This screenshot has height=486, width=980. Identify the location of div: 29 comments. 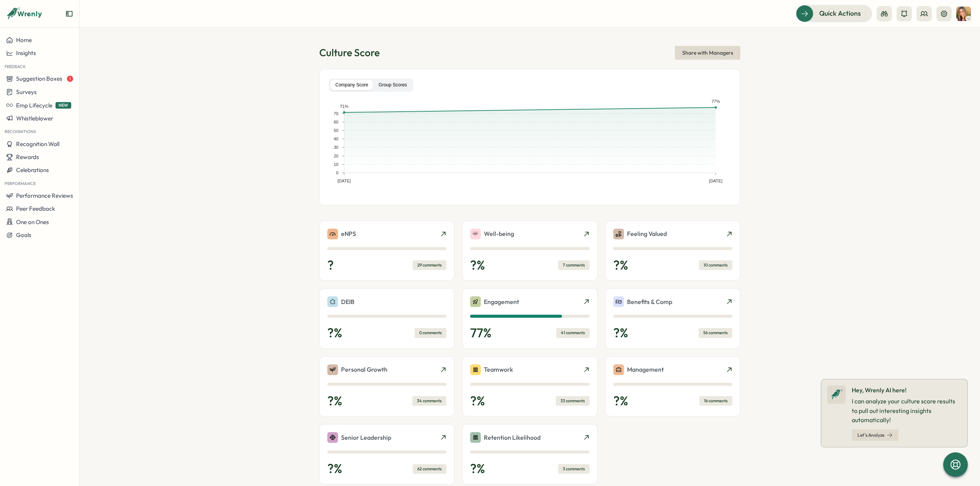
(429, 265).